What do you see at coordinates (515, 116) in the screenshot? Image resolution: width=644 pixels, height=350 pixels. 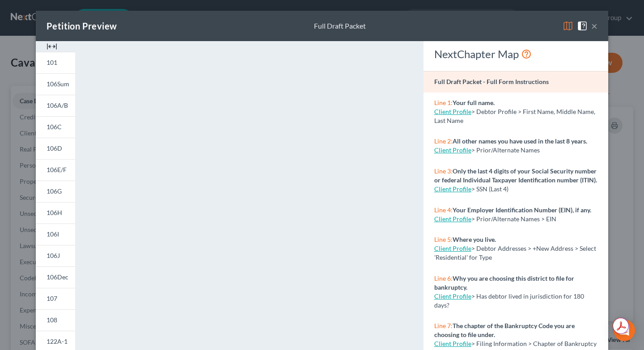 I see `span: > Debtor Profile > First Name, Middle Name, Last Name` at bounding box center [515, 116].